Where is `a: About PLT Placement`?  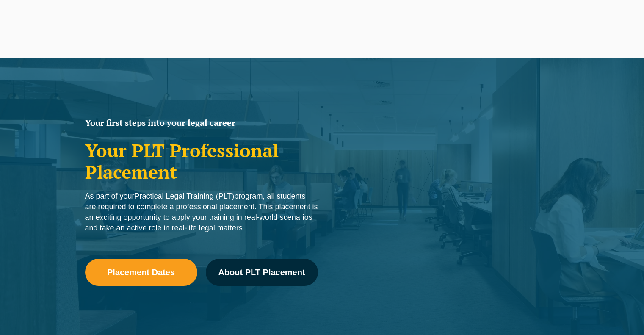 a: About PLT Placement is located at coordinates (262, 272).